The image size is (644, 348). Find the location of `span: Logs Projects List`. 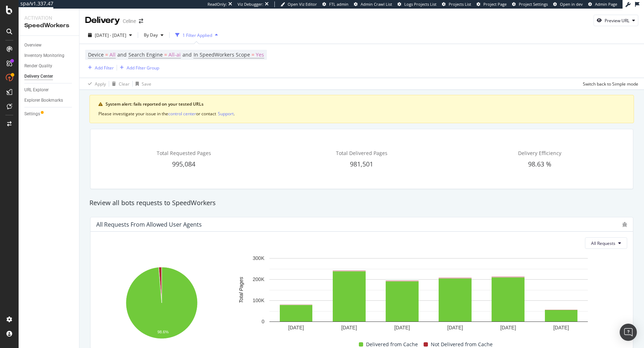

span: Logs Projects List is located at coordinates (420, 4).